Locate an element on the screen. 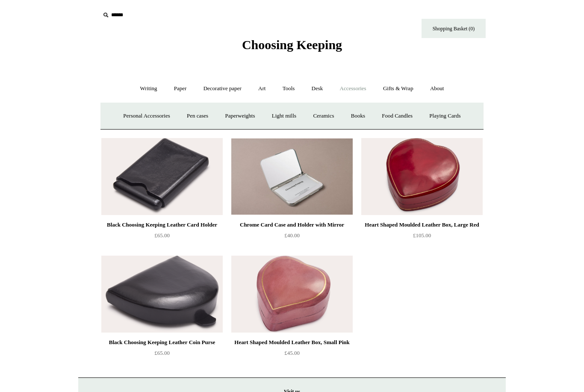  span: £40.00 is located at coordinates (292, 235).